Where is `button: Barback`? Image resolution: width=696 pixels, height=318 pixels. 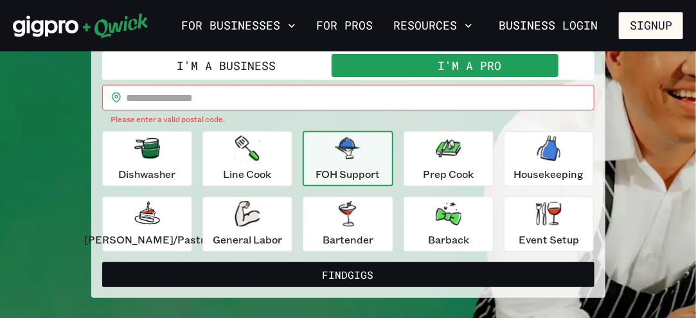 button: Barback is located at coordinates (449, 224).